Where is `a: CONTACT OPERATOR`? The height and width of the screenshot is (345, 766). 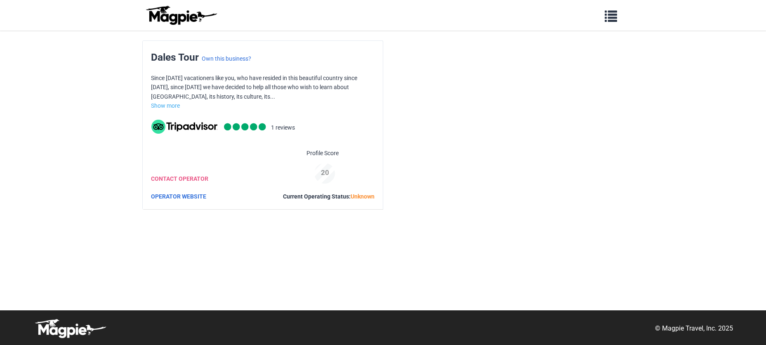 a: CONTACT OPERATOR is located at coordinates (179, 179).